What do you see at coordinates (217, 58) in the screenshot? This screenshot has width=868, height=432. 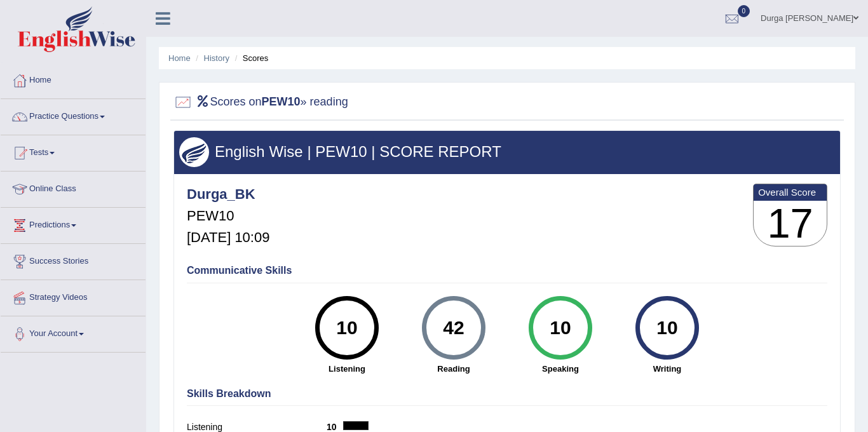 I see `a: History` at bounding box center [217, 58].